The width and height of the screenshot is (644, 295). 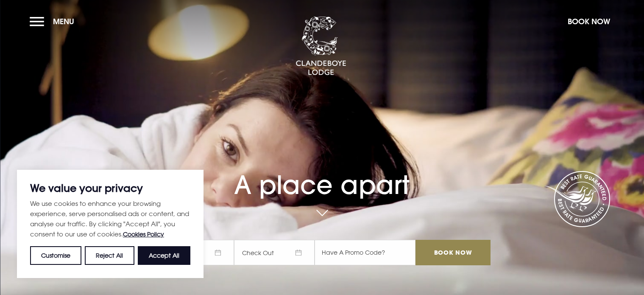 What do you see at coordinates (321, 46) in the screenshot?
I see `img: Clandeboye Lodge` at bounding box center [321, 46].